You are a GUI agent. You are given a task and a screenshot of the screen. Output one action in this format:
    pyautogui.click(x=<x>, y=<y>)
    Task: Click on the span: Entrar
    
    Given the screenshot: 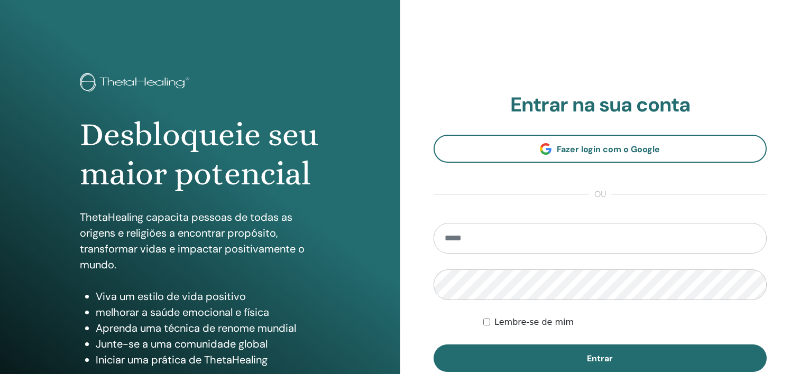 What is the action you would take?
    pyautogui.click(x=599, y=358)
    